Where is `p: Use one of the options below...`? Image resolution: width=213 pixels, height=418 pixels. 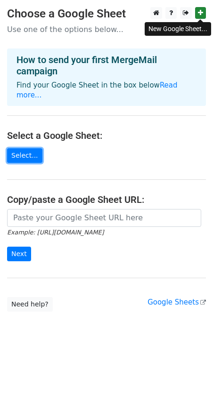
p: Use one of the options below... is located at coordinates (106, 29).